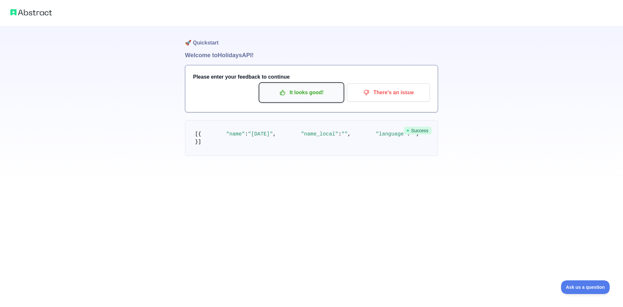 This screenshot has width=623, height=307. I want to click on span: "name", so click(236, 134).